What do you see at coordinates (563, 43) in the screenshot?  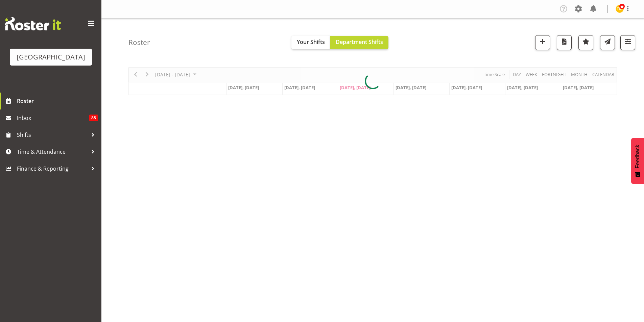 I see `button: Download a PDF of the roster according to the set date range.` at bounding box center [563, 43].